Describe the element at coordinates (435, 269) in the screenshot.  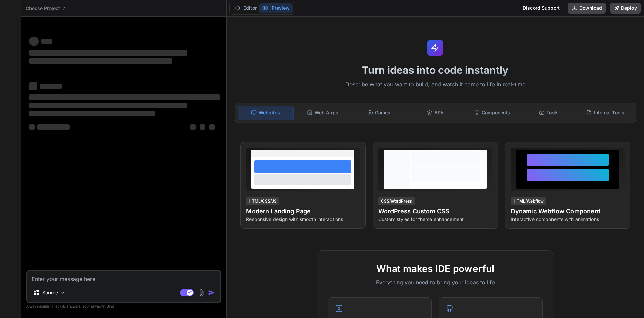
I see `h2: What makes IDE powerful` at that location.